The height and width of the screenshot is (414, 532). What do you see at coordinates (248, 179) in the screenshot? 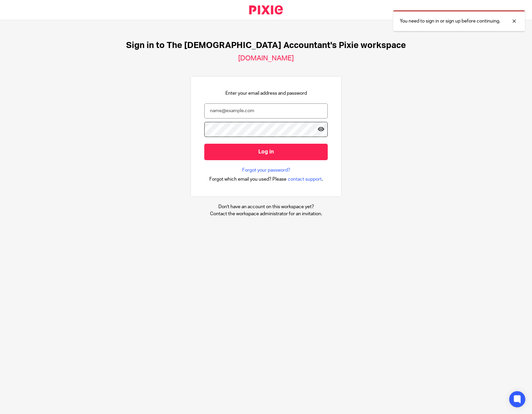
I see `span: Forgot which email you used? Please` at bounding box center [248, 179].